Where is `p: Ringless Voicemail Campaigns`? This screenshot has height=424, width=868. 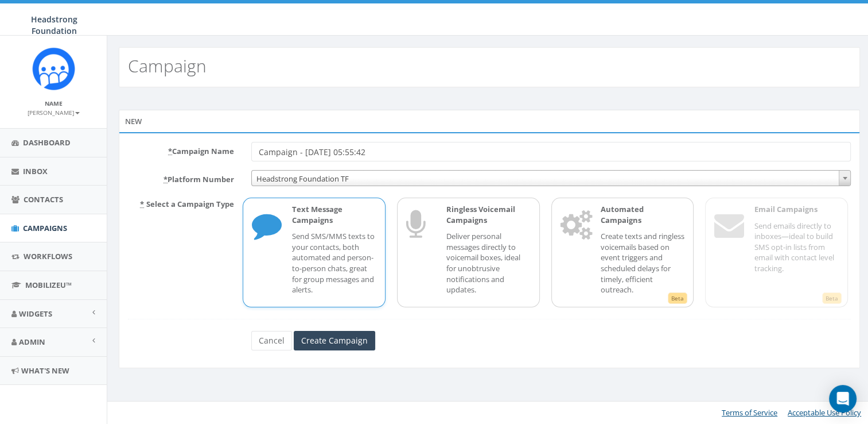 p: Ringless Voicemail Campaigns is located at coordinates (488, 214).